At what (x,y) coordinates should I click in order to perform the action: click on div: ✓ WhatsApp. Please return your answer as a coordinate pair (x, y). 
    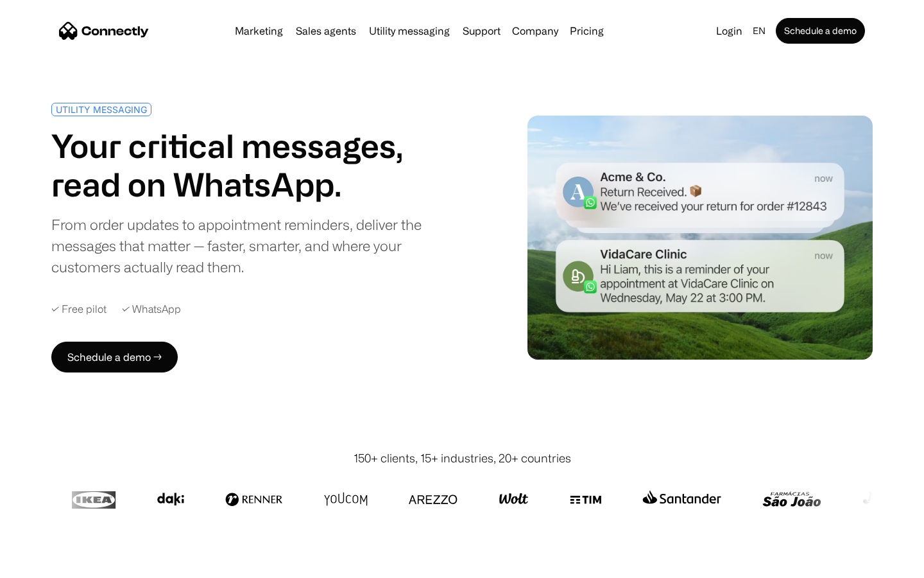
    Looking at the image, I should click on (152, 309).